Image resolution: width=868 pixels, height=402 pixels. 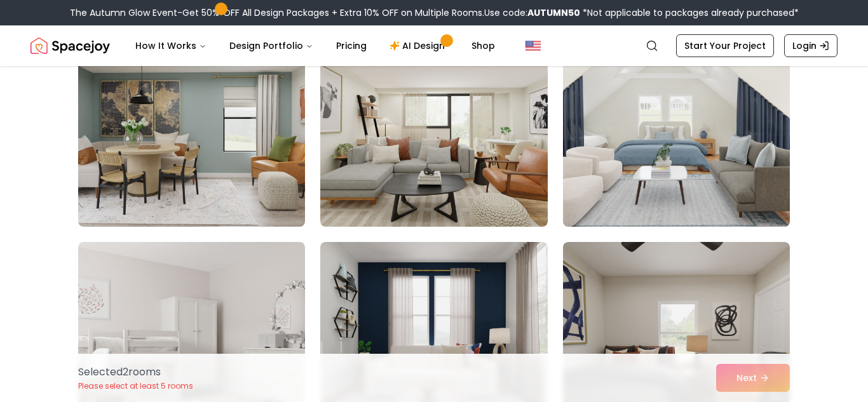 I want to click on a: AI Design, so click(x=419, y=46).